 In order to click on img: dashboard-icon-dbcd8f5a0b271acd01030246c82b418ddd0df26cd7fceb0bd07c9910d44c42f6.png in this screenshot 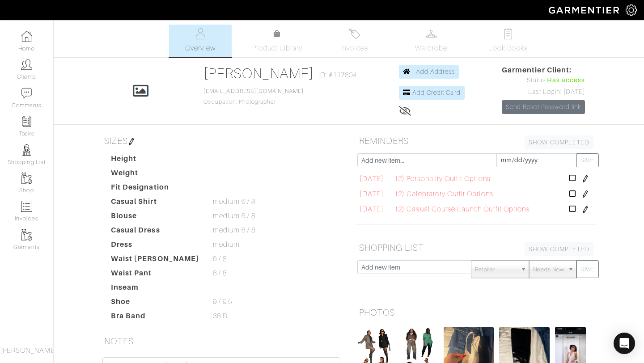, I will do `click(27, 36)`.